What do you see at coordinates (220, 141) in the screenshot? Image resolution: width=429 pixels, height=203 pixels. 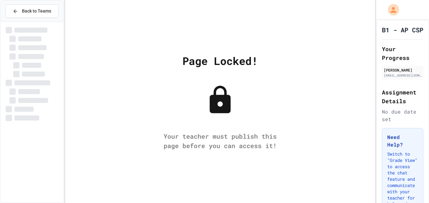 I see `div: Your teacher must publish this page before you can access it!` at bounding box center [220, 141].